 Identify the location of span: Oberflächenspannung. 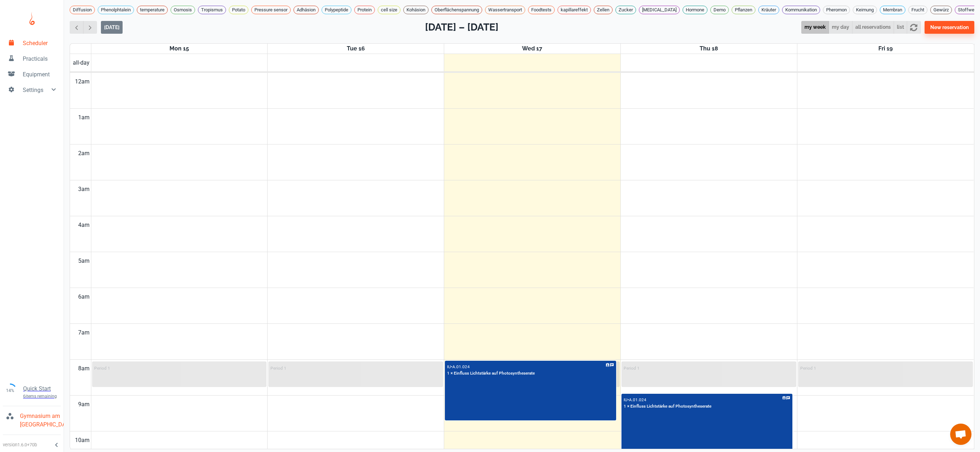
(457, 10).